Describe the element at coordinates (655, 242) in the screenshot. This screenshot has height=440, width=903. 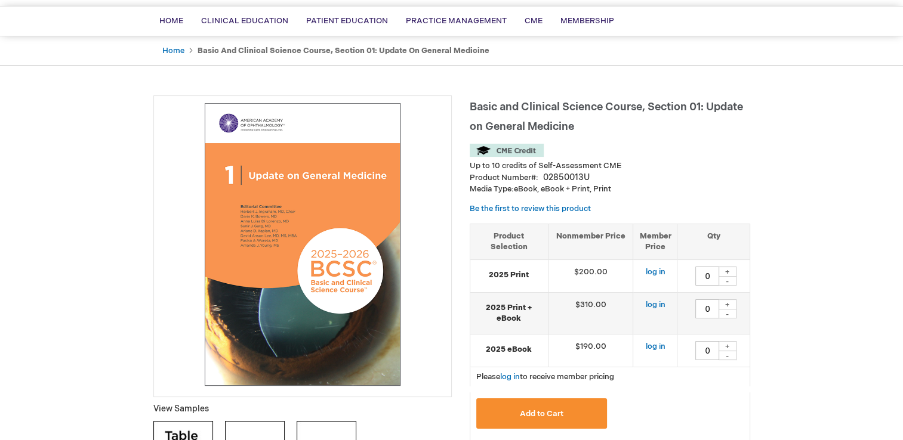
I see `th: Member Price` at that location.